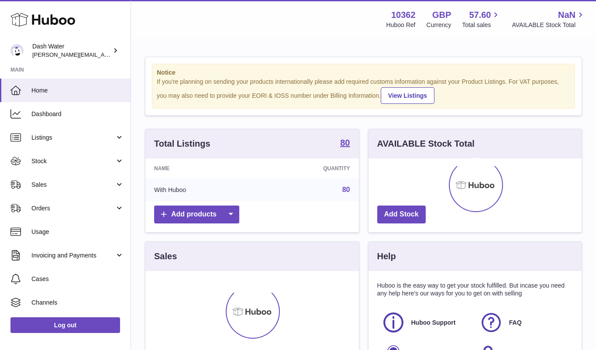  I want to click on span: Sales, so click(73, 185).